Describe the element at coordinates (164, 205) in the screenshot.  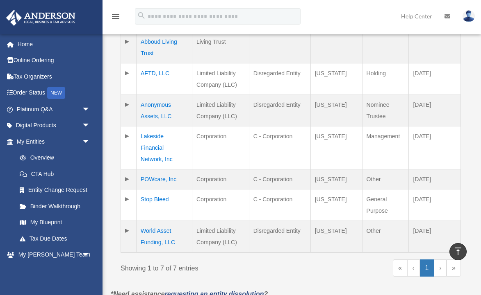
I see `td: Stop Bleed` at that location.